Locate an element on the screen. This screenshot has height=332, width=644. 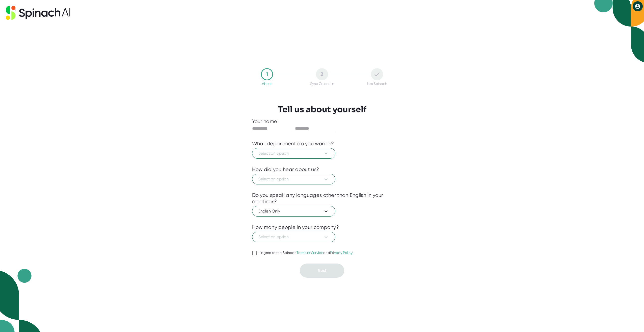
a: Privacy Policy is located at coordinates (341, 253).